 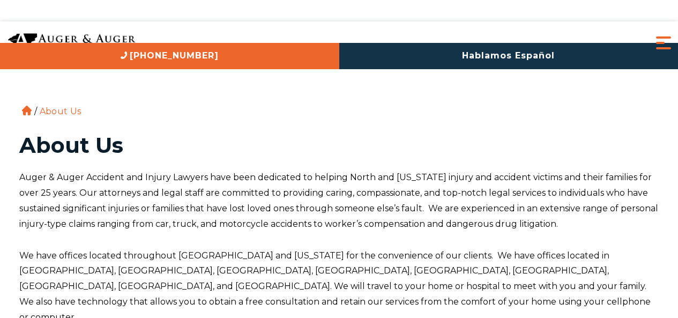 What do you see at coordinates (663, 43) in the screenshot?
I see `button: Menu` at bounding box center [663, 43].